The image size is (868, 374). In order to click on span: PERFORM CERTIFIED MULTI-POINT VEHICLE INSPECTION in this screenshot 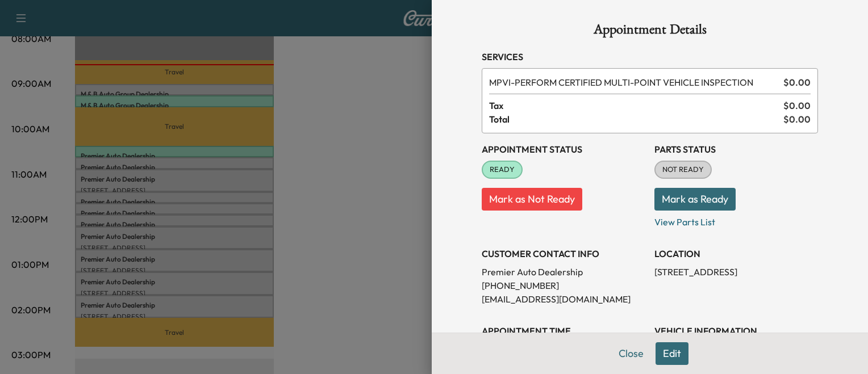, I will do `click(634, 82)`.